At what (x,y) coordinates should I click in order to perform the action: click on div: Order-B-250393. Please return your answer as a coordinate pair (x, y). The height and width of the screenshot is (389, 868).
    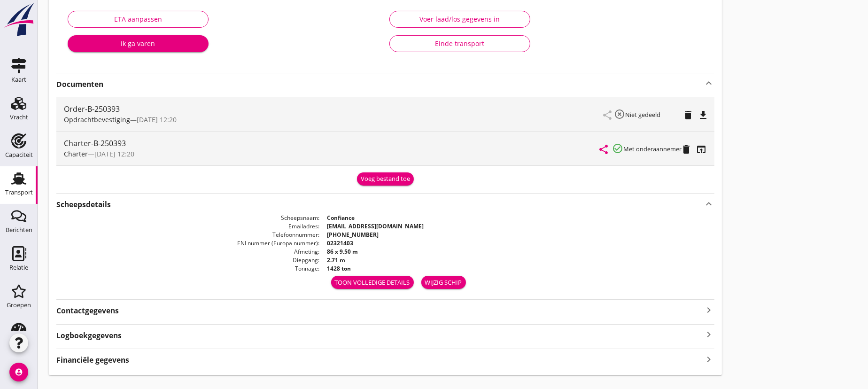
    Looking at the image, I should click on (333, 109).